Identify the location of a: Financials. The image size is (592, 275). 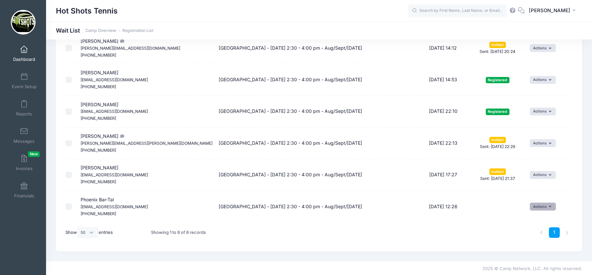
(24, 190).